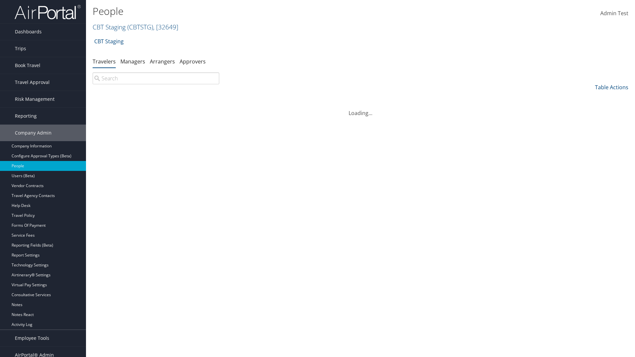 The width and height of the screenshot is (635, 357). Describe the element at coordinates (612, 87) in the screenshot. I see `a: Table Actions` at that location.